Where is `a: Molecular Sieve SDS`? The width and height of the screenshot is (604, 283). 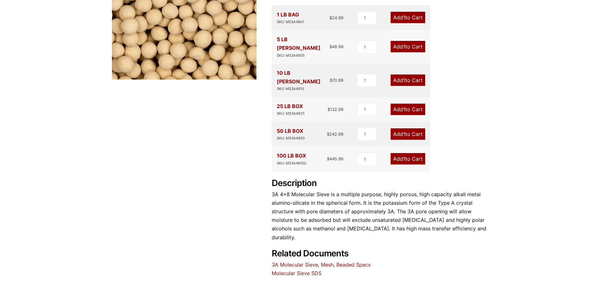 a: Molecular Sieve SDS is located at coordinates (296, 273).